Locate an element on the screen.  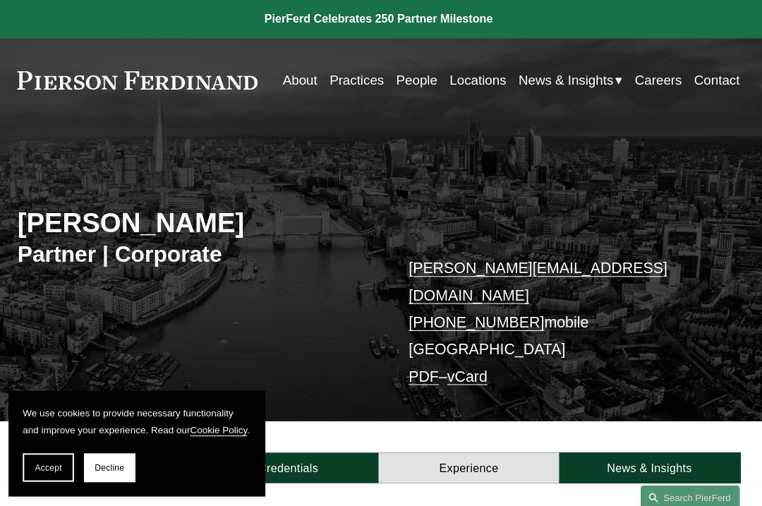
a: About is located at coordinates (302, 79).